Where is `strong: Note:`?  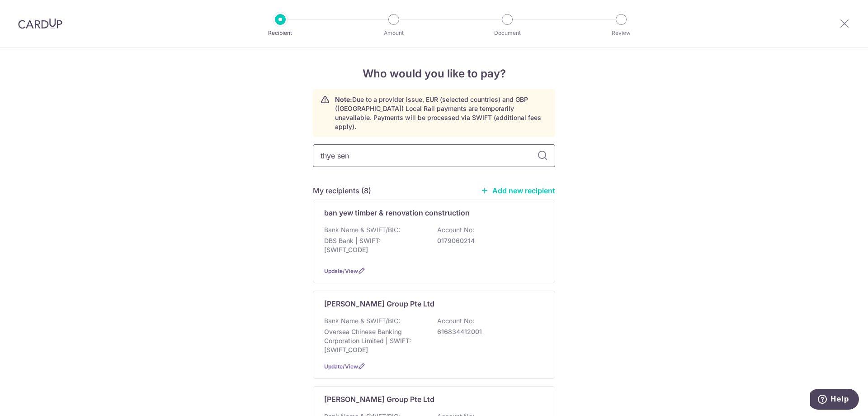
strong: Note: is located at coordinates (344, 99).